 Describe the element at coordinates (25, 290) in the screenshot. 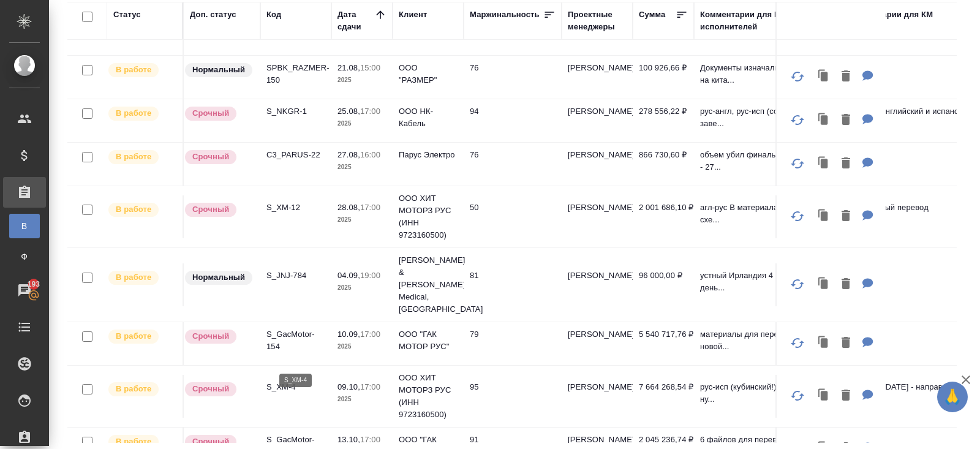

I see `a: 193` at that location.